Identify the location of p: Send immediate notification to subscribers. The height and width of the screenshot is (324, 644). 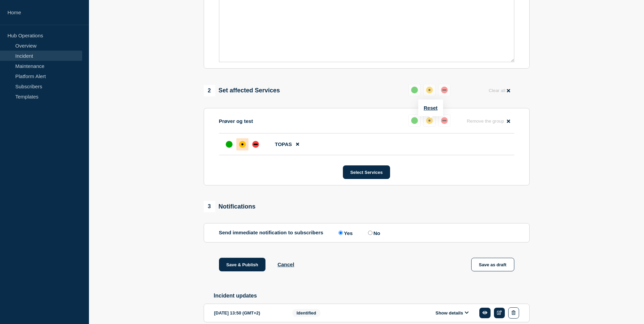
(271, 233).